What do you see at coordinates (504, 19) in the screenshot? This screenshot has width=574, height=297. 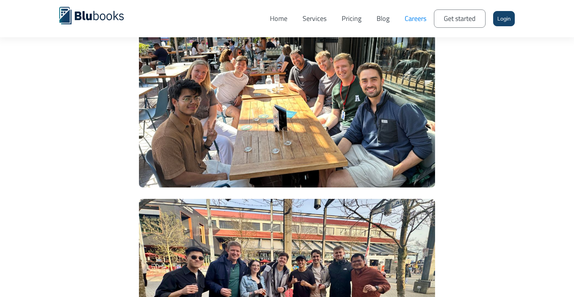 I see `a: Login` at bounding box center [504, 19].